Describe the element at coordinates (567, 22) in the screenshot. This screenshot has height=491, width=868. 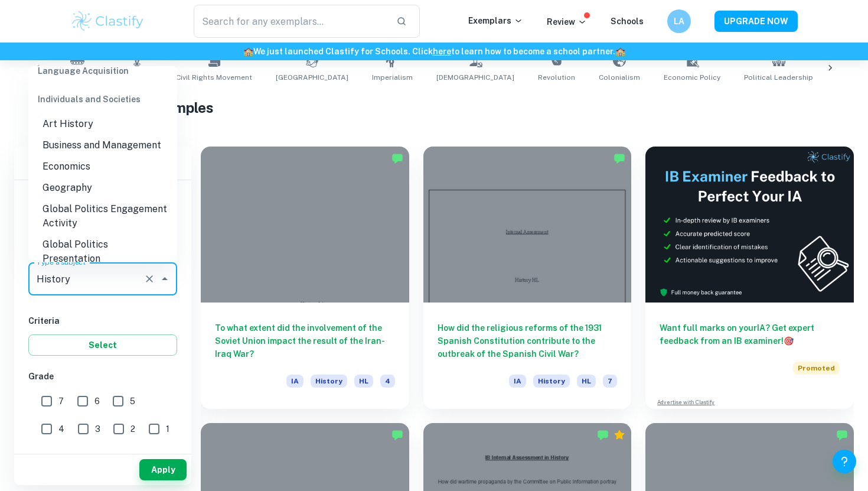
I see `p: Review` at that location.